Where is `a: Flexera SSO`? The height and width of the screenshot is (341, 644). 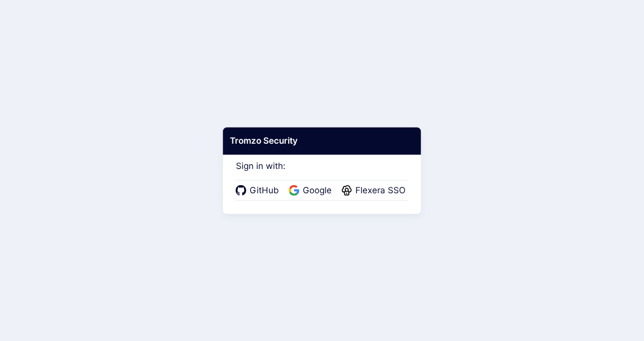 a: Flexera SSO is located at coordinates (375, 191).